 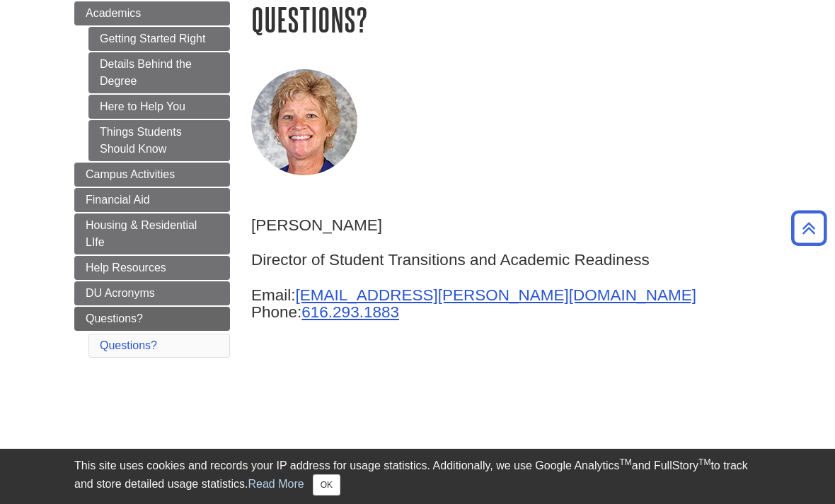 I want to click on span: Housing & Residential LIfe, so click(x=141, y=234).